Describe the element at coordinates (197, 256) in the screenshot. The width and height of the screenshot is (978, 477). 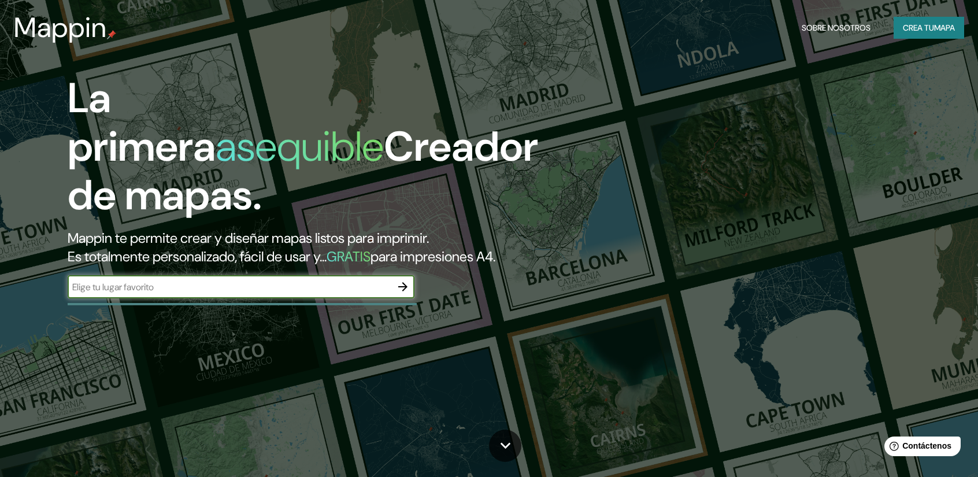
I see `font: Es totalmente personalizado, fácil de usar y...` at that location.